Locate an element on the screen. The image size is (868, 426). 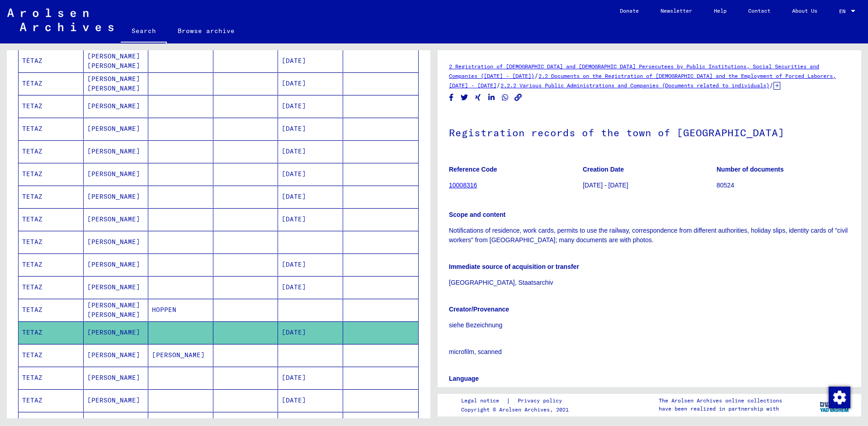
b: Number of documents is located at coordinates (750, 169).